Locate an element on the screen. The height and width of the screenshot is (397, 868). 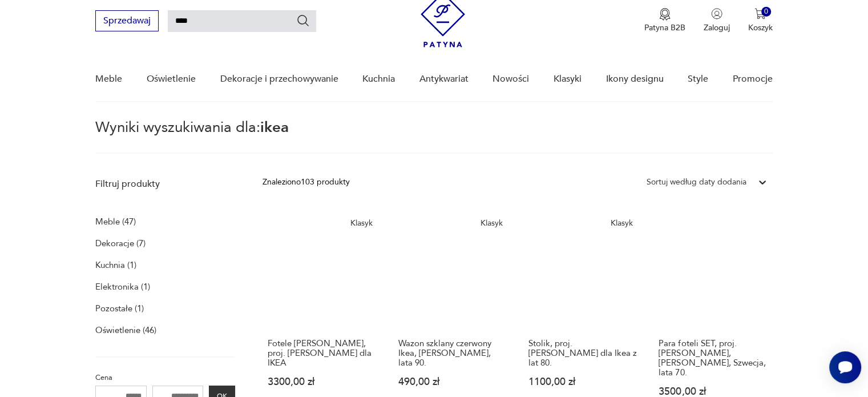
a: Ikona medaluPatyna B2B is located at coordinates (665, 21).